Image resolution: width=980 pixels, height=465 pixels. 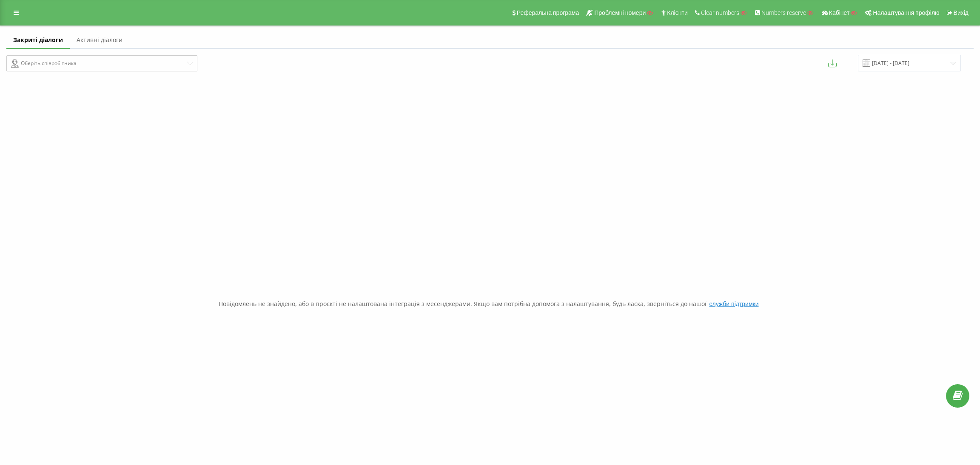 I want to click on button: Експортувати повідомлення, so click(x=833, y=63).